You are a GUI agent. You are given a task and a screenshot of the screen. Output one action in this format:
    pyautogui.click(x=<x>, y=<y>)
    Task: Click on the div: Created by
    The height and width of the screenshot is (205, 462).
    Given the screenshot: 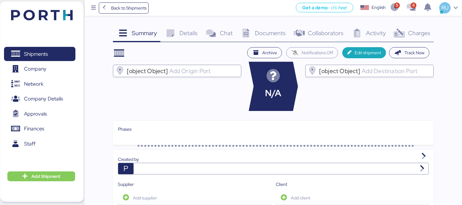 What is the action you would take?
    pyautogui.click(x=274, y=159)
    